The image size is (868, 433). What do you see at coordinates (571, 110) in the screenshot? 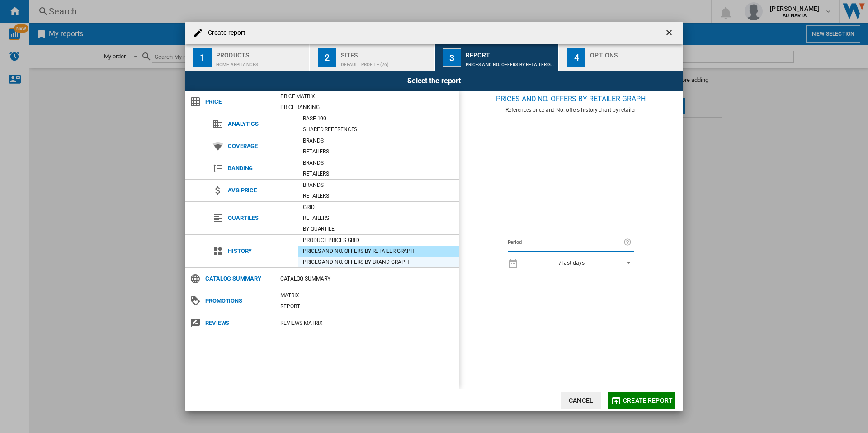
I see `div: References price and No. offers history chart by retailer` at bounding box center [571, 110].